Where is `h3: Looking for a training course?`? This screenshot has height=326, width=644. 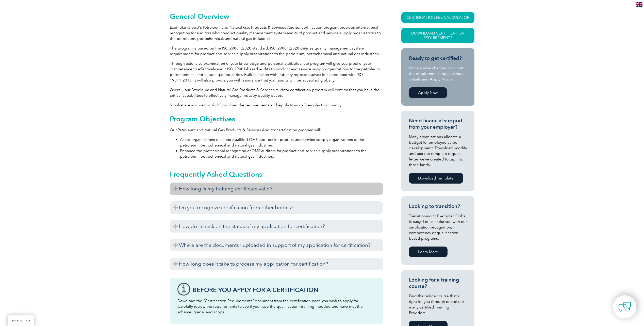 h3: Looking for a training course? is located at coordinates (438, 283).